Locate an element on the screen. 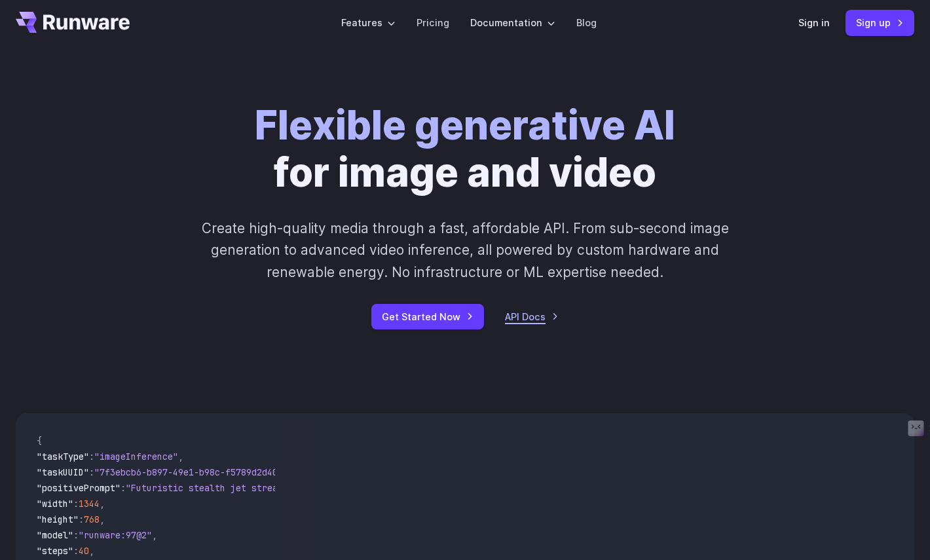 The width and height of the screenshot is (930, 560). strong: Flexible generative AI is located at coordinates (465, 125).